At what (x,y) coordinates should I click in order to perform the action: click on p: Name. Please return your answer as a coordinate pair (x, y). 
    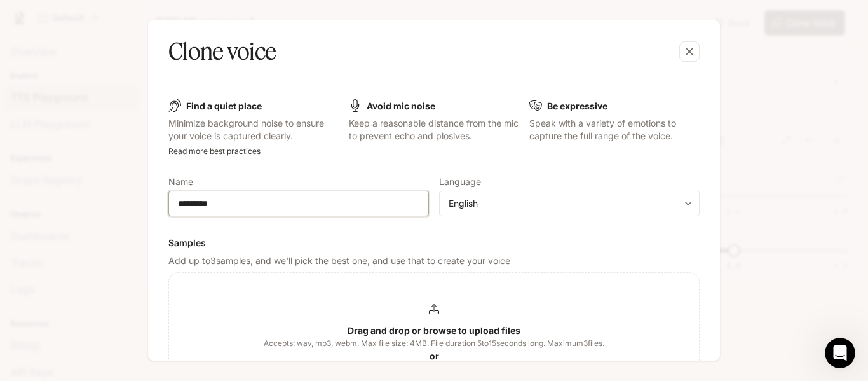
    Looking at the image, I should click on (181, 182).